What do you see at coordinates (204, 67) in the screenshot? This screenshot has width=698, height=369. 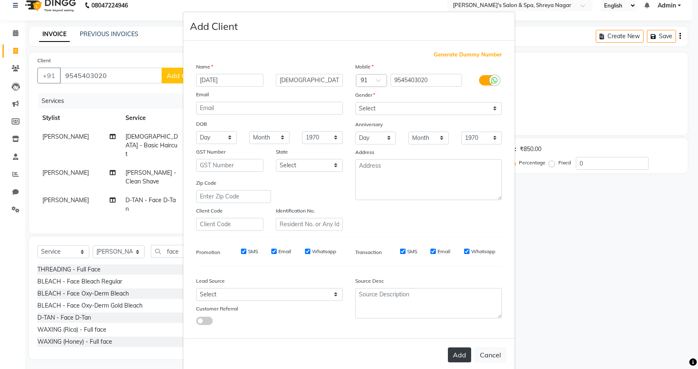 I see `label: Name` at bounding box center [204, 67].